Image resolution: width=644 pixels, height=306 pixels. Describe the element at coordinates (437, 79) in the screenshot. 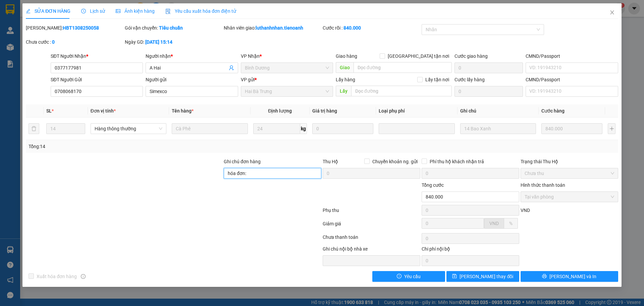

I see `span: Lấy tận nơi` at that location.